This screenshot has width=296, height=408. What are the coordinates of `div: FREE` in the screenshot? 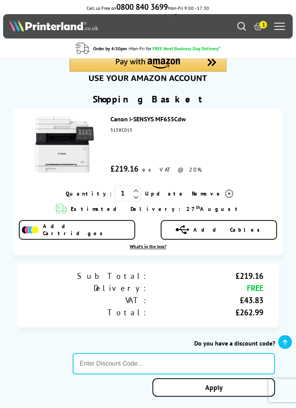 It's located at (206, 288).